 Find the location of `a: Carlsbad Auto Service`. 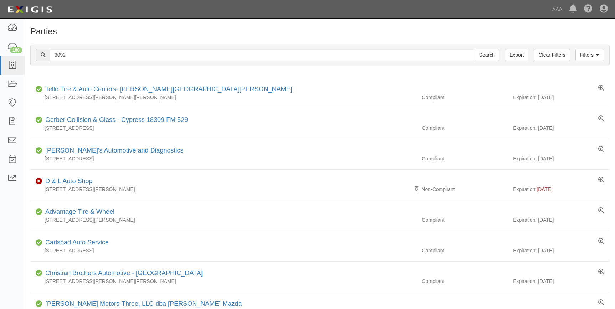

a: Carlsbad Auto Service is located at coordinates (77, 243).